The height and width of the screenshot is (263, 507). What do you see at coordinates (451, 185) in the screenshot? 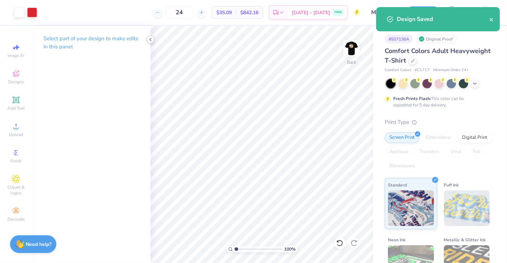
I see `span: Puff Ink` at bounding box center [451, 185].